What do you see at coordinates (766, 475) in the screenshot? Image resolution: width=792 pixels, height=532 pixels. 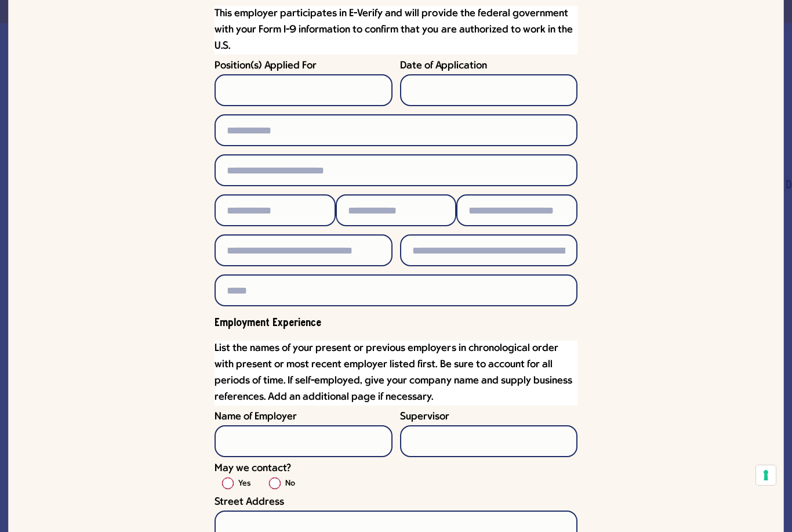 I see `button: Your consent preferences for tracking technologies` at bounding box center [766, 475].